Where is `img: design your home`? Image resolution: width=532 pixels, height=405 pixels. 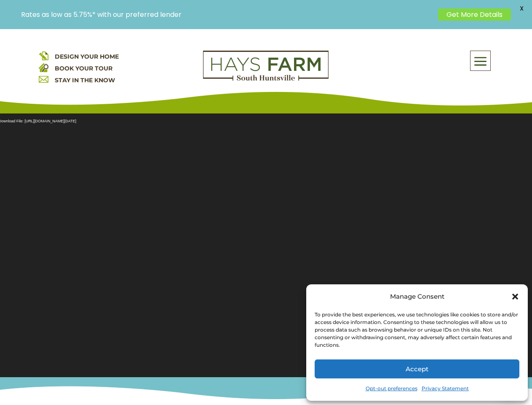
img: design your home is located at coordinates (43, 55).